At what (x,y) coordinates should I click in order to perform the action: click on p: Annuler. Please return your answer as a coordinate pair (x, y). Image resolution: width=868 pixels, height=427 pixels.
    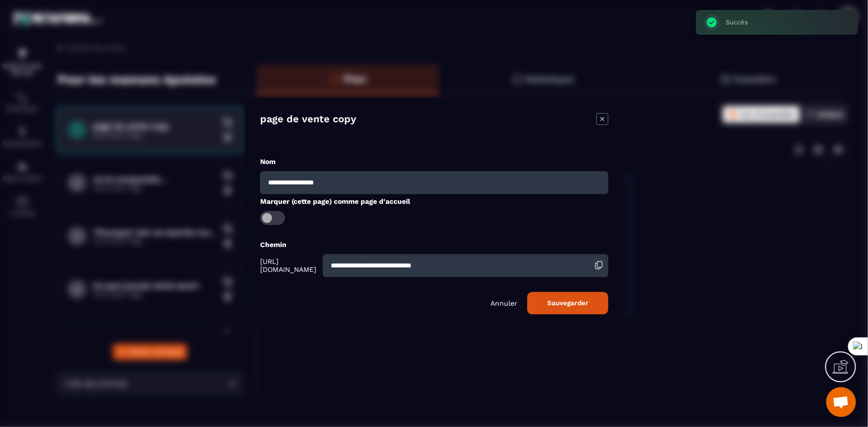
    Looking at the image, I should click on (504, 304).